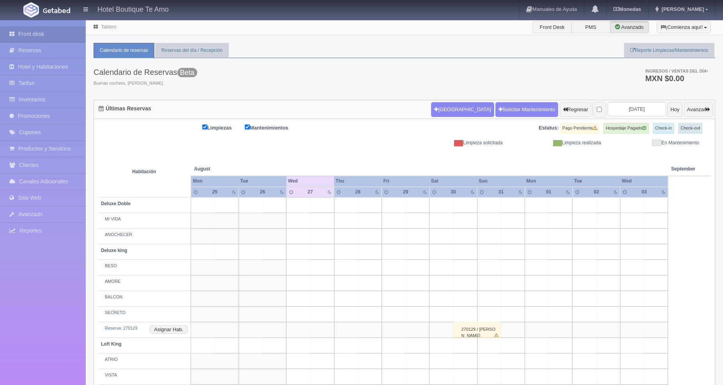 The width and height of the screenshot is (723, 385). Describe the element at coordinates (691, 128) in the screenshot. I see `label: Check-out` at that location.